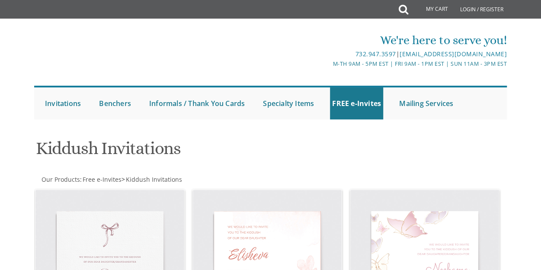 This screenshot has width=541, height=270. Describe the element at coordinates (154, 179) in the screenshot. I see `a: Kiddush Invitations` at that location.